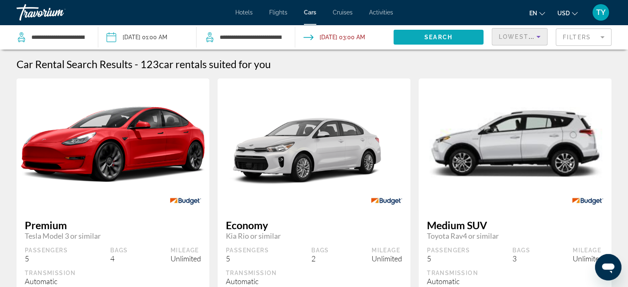 Image resolution: width=628 pixels, height=287 pixels. What do you see at coordinates (519, 37) in the screenshot?
I see `mat-select: Sort by` at bounding box center [519, 37].